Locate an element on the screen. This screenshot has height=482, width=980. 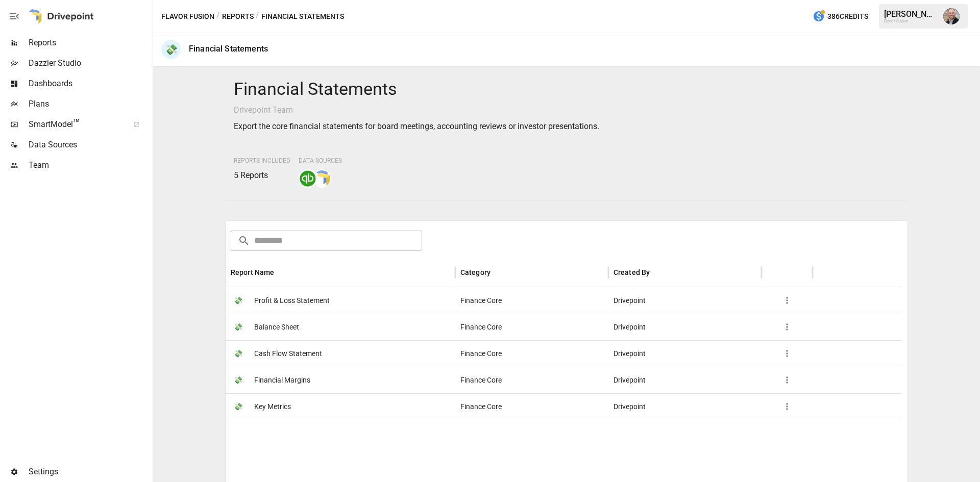
span: Balance Sheet is located at coordinates (277, 327).